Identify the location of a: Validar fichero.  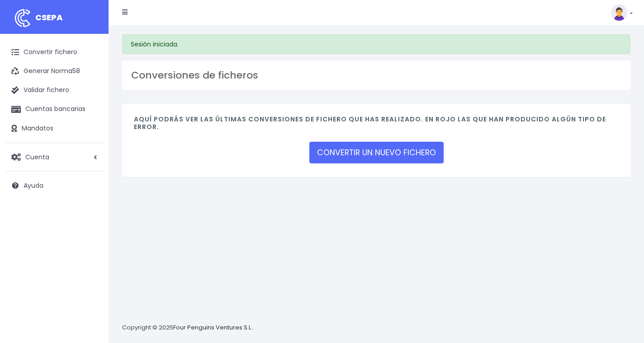
(54, 91).